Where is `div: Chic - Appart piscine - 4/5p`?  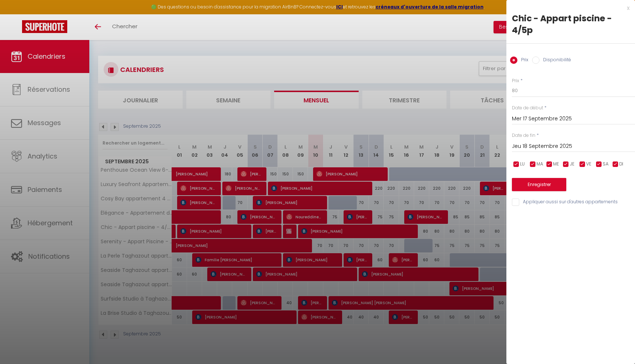
div: Chic - Appart piscine - 4/5p is located at coordinates (570, 24).